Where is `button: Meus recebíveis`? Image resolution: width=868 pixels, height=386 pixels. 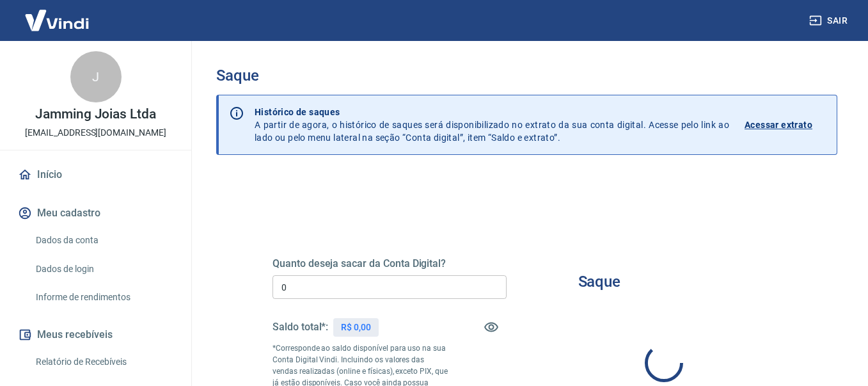 button: Meus recebíveis is located at coordinates (96, 334).